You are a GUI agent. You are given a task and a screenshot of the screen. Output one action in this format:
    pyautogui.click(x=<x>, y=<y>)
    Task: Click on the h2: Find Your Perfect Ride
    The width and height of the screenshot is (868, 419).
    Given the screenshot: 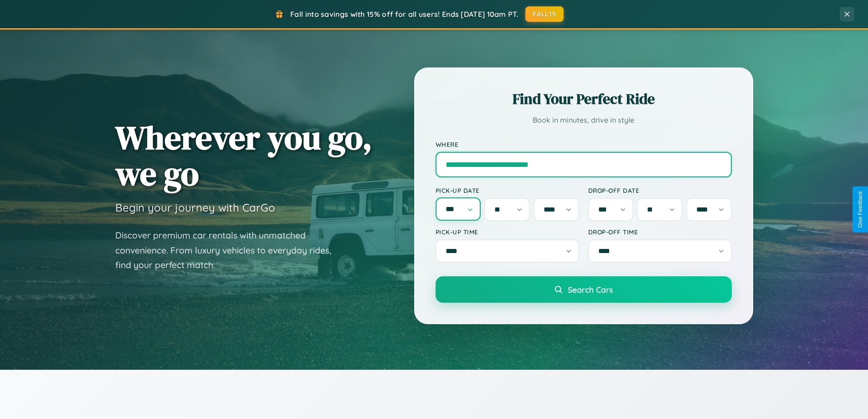 What is the action you would take?
    pyautogui.click(x=584, y=99)
    